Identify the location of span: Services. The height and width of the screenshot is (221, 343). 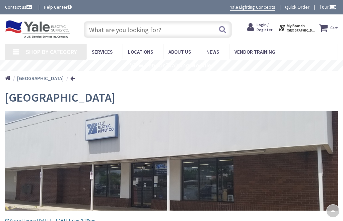
(102, 52).